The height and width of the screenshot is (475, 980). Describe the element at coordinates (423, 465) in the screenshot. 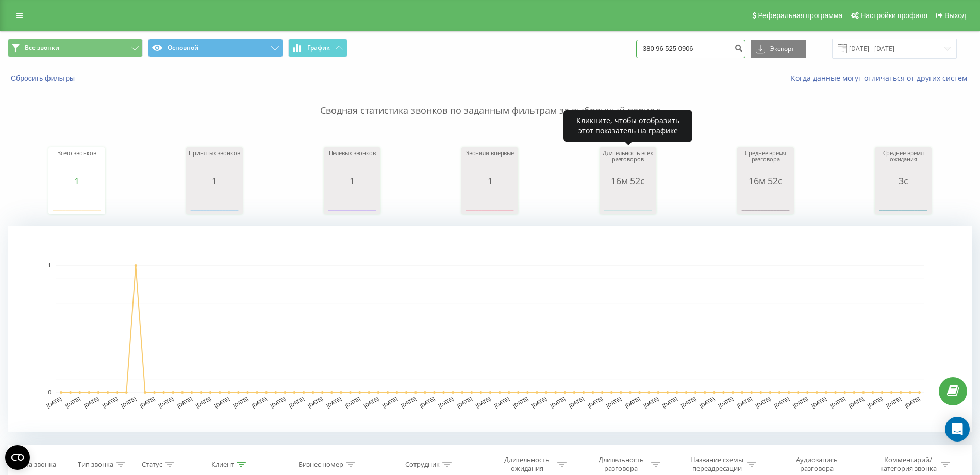

I see `div: Сотрудник` at that location.